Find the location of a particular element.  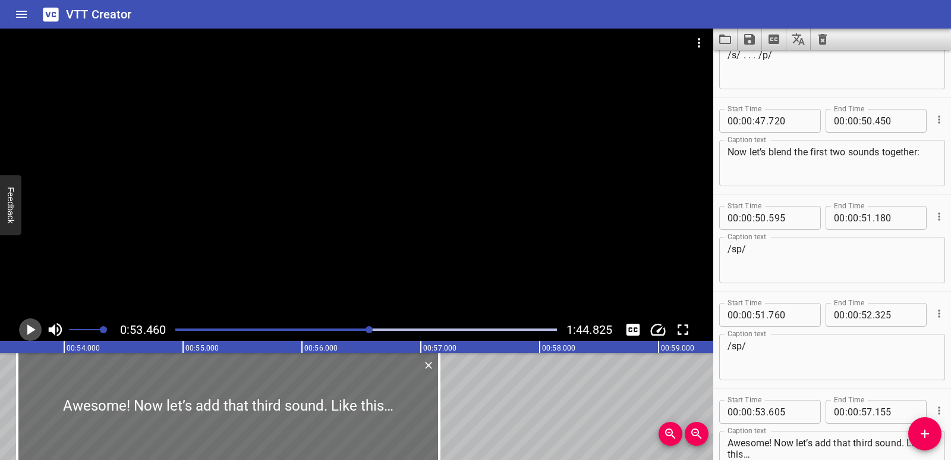

input: 325 is located at coordinates (897, 315).